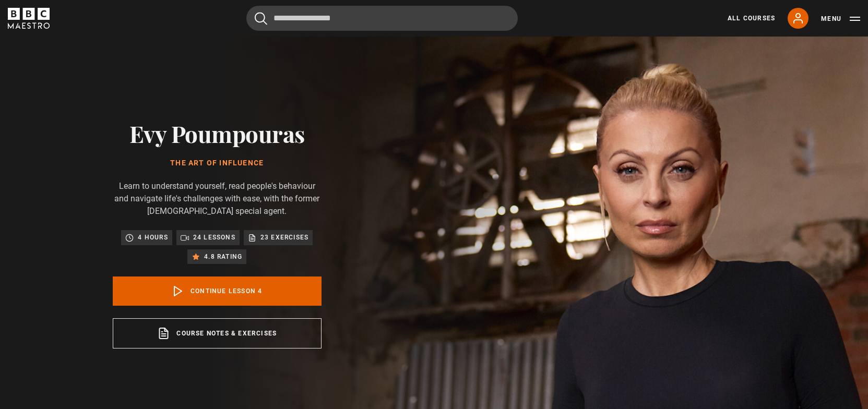 The width and height of the screenshot is (868, 409). What do you see at coordinates (383, 18) in the screenshot?
I see `input: Search` at bounding box center [383, 18].